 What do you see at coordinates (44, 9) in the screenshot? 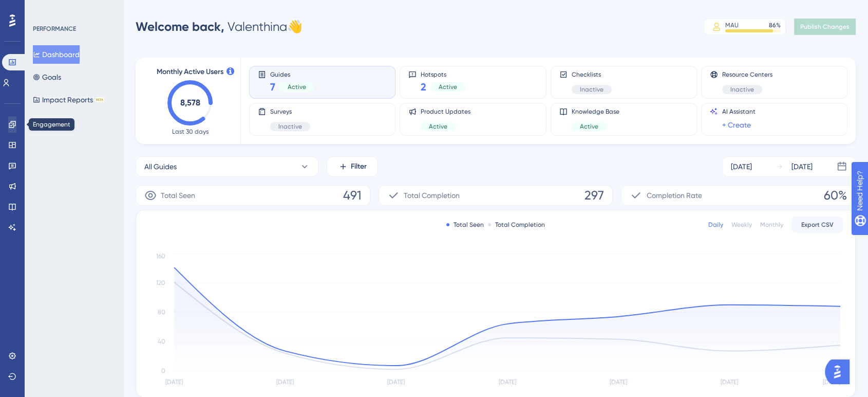
I see `span: Need Help?` at bounding box center [44, 9].